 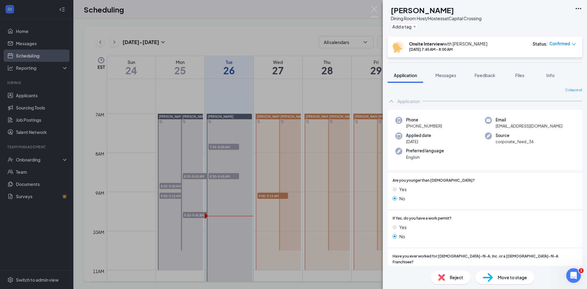 What do you see at coordinates (485, 75) in the screenshot?
I see `span: Feedback` at bounding box center [485, 75].